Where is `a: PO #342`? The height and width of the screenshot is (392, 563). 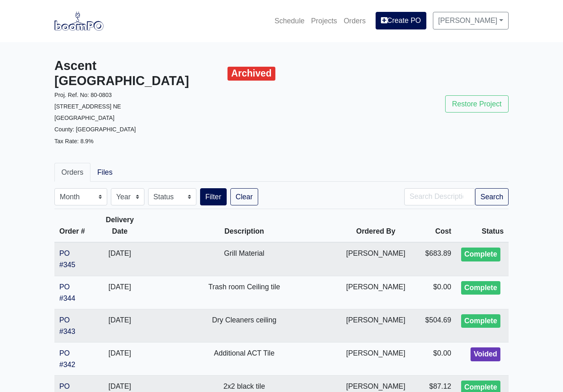
a: PO #342 is located at coordinates (67, 358).